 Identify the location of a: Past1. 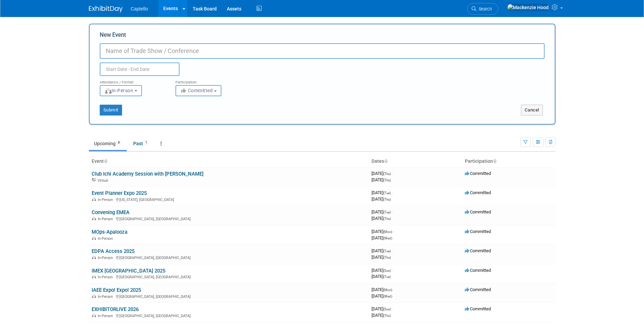
(141, 143).